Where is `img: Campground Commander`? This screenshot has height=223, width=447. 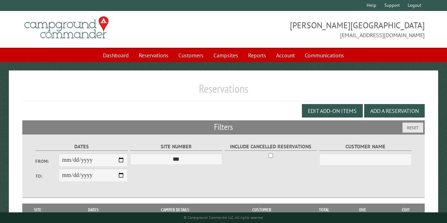 img: Campground Commander is located at coordinates (66, 28).